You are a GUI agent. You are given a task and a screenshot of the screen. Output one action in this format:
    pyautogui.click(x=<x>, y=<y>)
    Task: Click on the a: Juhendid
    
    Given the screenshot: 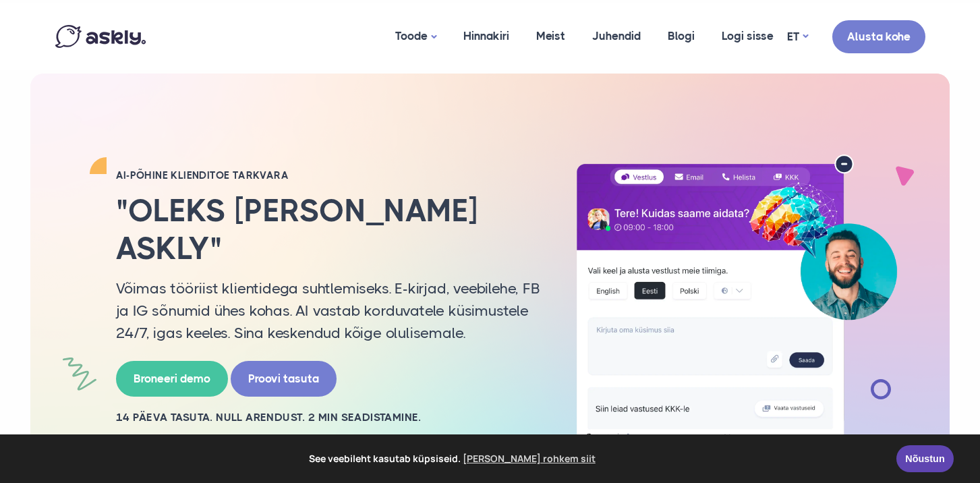 What is the action you would take?
    pyautogui.click(x=617, y=35)
    